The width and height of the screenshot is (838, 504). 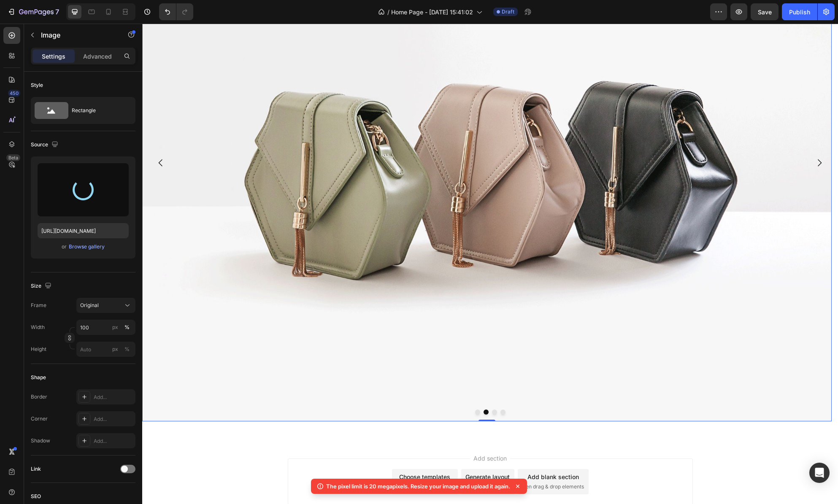 What do you see at coordinates (41, 286) in the screenshot?
I see `div: Size` at bounding box center [41, 286].